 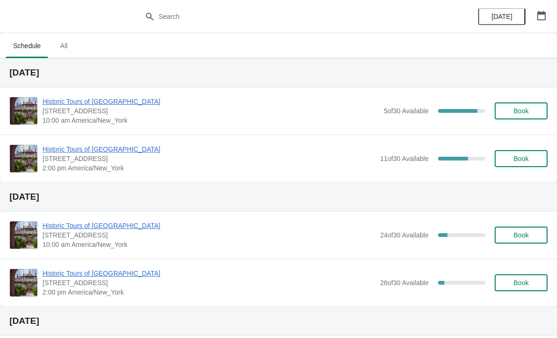 What do you see at coordinates (64, 46) in the screenshot?
I see `span: All` at bounding box center [64, 46].